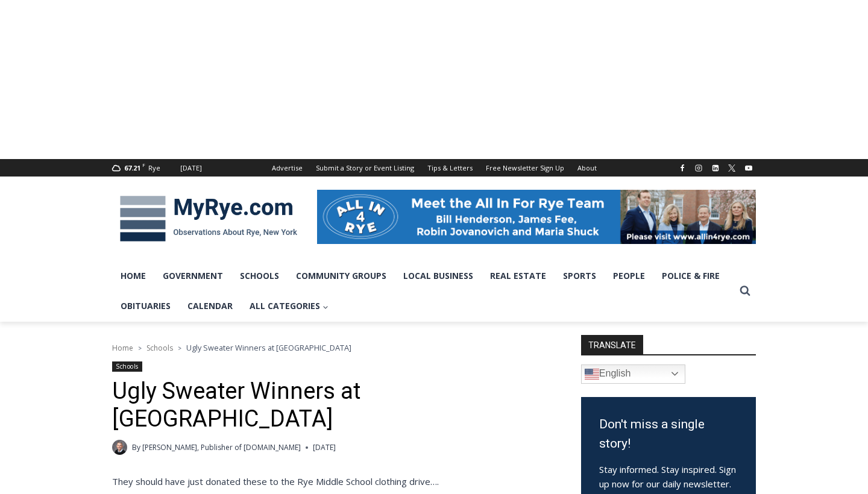 This screenshot has height=494, width=868. What do you see at coordinates (536, 217) in the screenshot?
I see `img: All in for Rye` at bounding box center [536, 217].